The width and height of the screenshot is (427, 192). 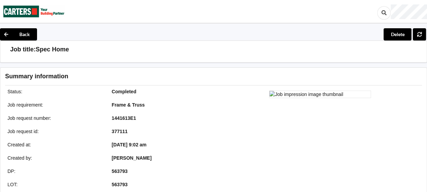 I want to click on div: Job requirement :, so click(x=55, y=105).